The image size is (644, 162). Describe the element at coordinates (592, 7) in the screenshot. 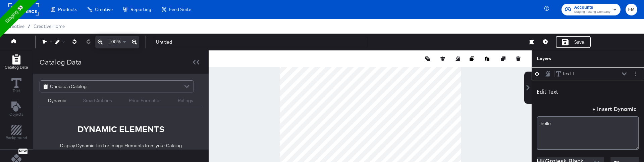

I see `span: Accounts` at that location.